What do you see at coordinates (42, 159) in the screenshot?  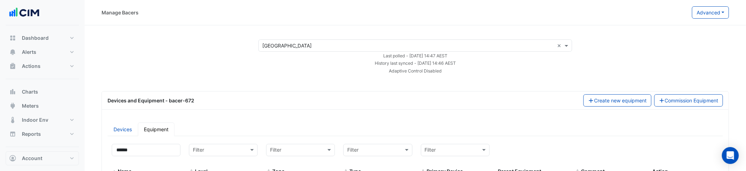 I see `button: Account` at bounding box center [42, 159].